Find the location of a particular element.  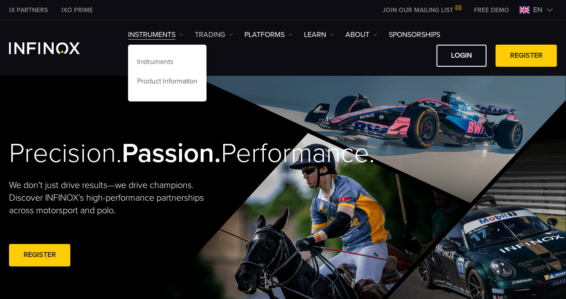

a: JOIN OUR MAILING LIST is located at coordinates (421, 10).